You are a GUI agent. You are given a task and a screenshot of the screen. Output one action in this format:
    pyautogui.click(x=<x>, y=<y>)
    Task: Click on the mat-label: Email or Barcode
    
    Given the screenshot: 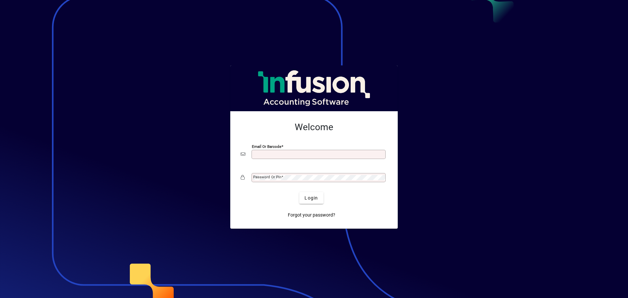 What is the action you would take?
    pyautogui.click(x=267, y=147)
    